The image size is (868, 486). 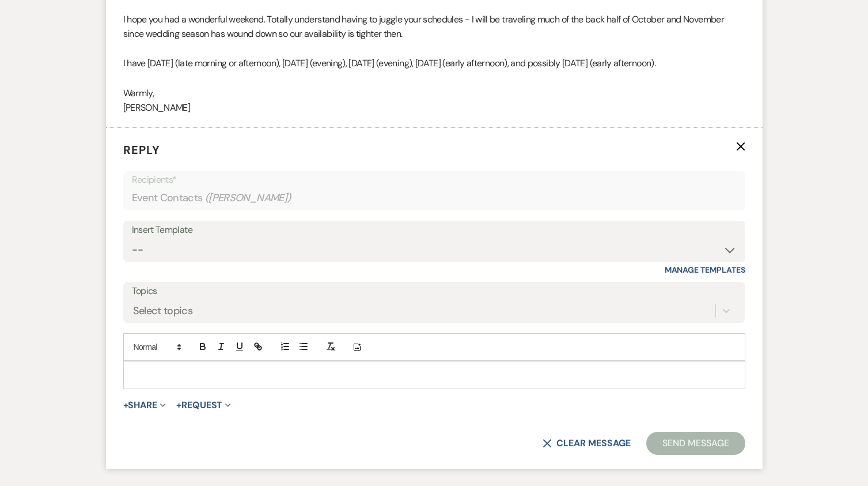 What do you see at coordinates (434, 198) in the screenshot?
I see `div: Event Contacts` at bounding box center [434, 198].